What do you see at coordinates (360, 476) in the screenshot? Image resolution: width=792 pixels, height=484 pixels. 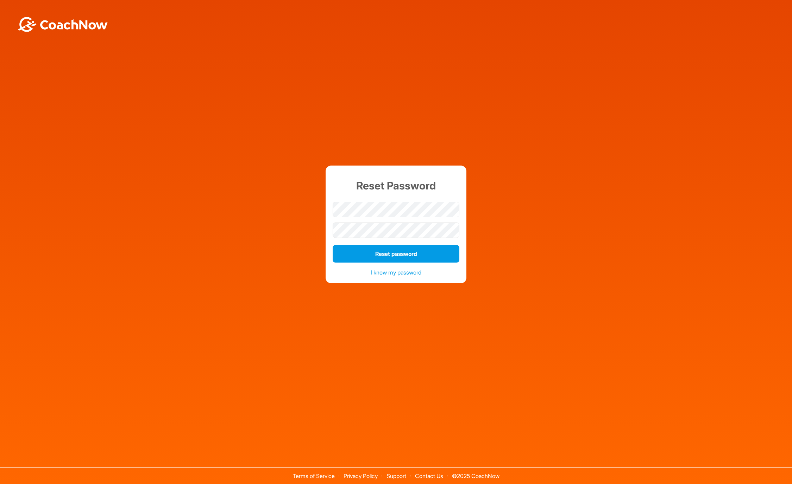 I see `a: Privacy Policy` at bounding box center [360, 476].